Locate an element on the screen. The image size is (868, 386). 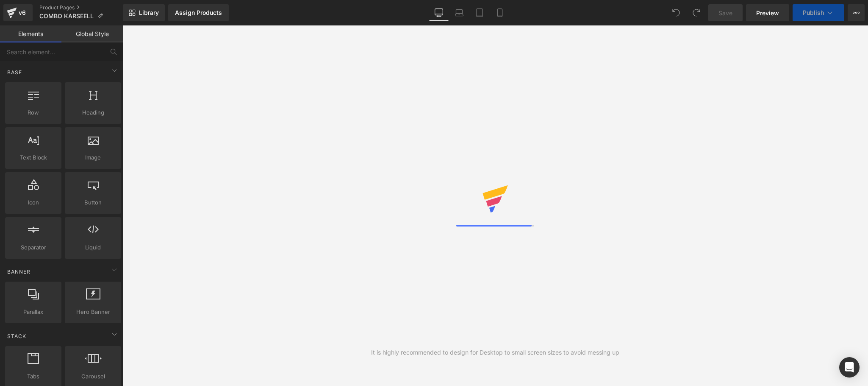
span: Hero Banner is located at coordinates (93, 312).